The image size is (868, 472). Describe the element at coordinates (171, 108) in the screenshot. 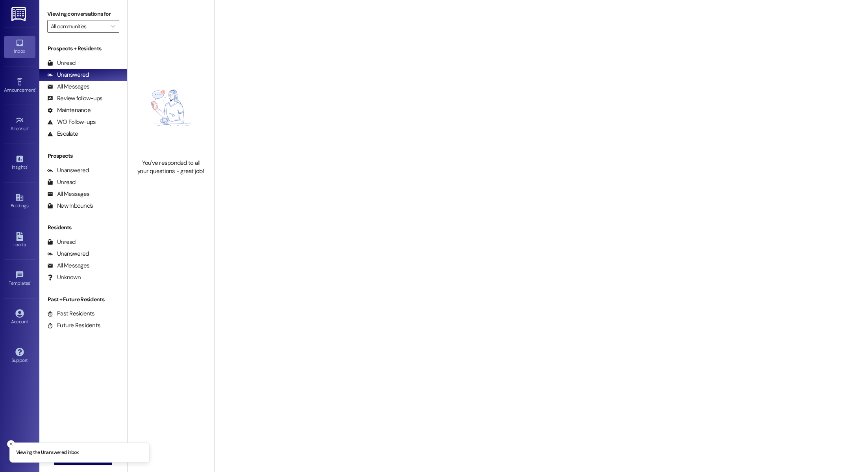

I see `img: empty-state` at that location.